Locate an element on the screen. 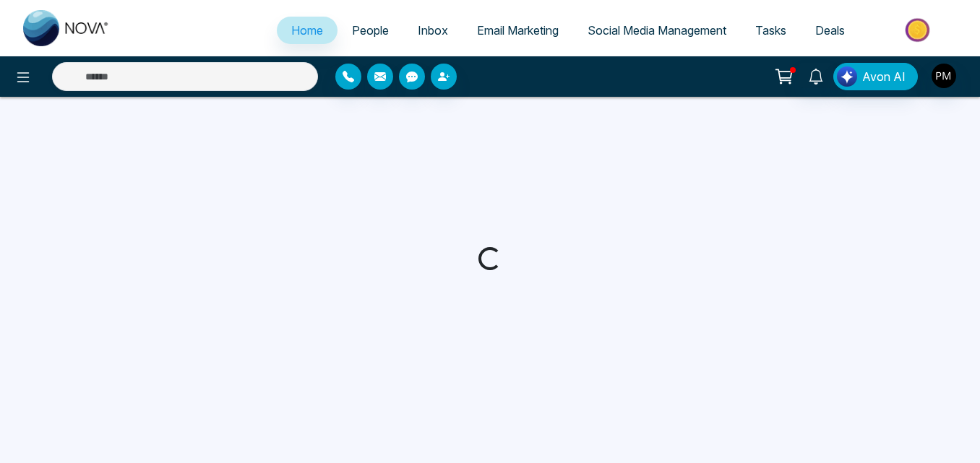  a: Tasks is located at coordinates (770, 30).